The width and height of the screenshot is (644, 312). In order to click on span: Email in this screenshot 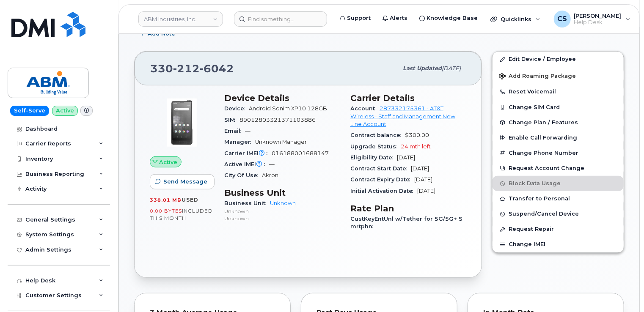, I will do `click(234, 131)`.